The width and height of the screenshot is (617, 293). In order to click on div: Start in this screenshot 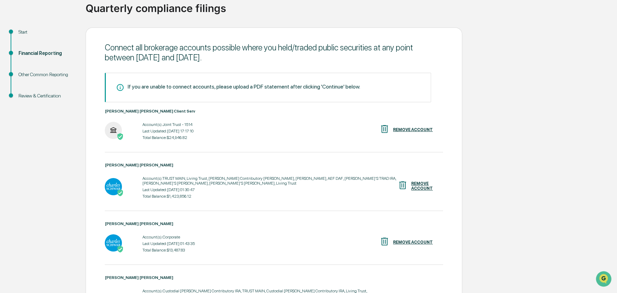, I will do `click(47, 32)`.